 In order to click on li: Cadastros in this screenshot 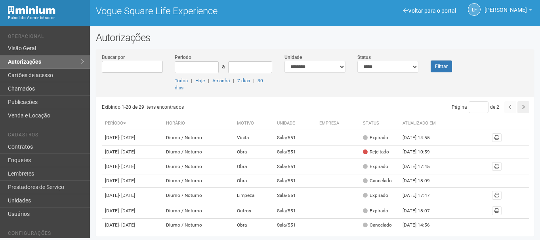, I will do `click(46, 136)`.